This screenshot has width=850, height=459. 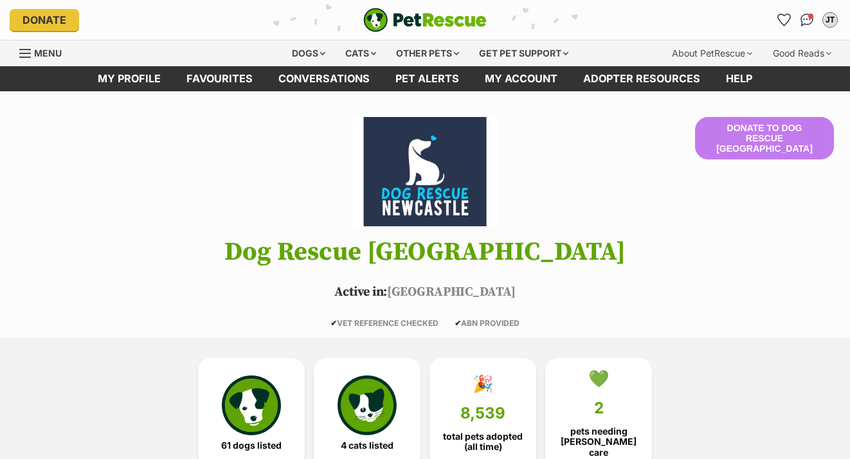 What do you see at coordinates (807, 20) in the screenshot?
I see `ul: Account quick links` at bounding box center [807, 20].